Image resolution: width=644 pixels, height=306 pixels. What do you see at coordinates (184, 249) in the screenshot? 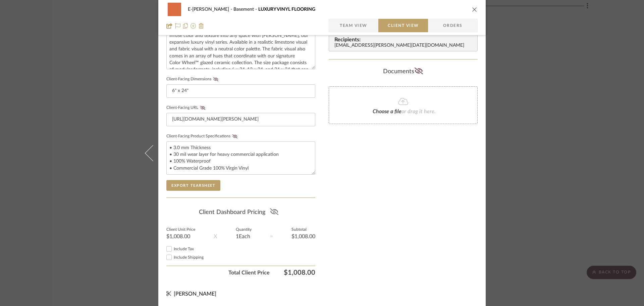
I see `span: Include Tax` at bounding box center [184, 249].